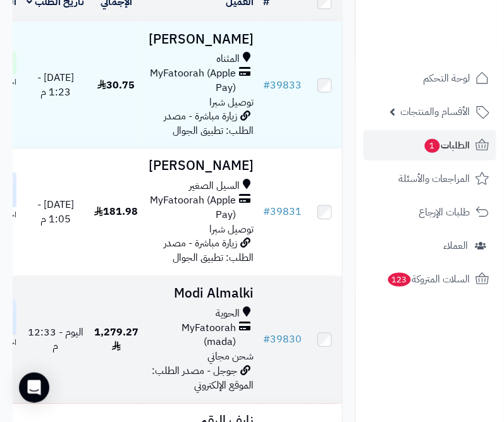 The image size is (504, 422). What do you see at coordinates (282, 212) in the screenshot?
I see `a: #39831` at bounding box center [282, 212].